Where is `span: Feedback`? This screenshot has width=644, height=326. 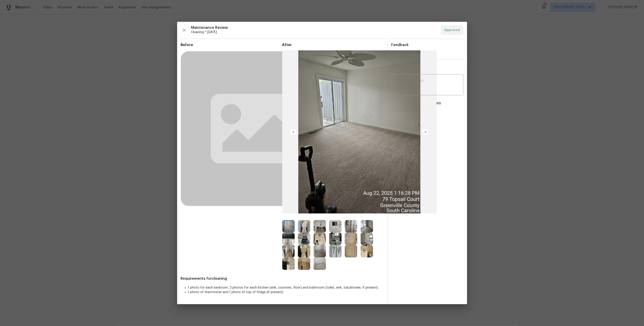 span: Feedback is located at coordinates (400, 45).